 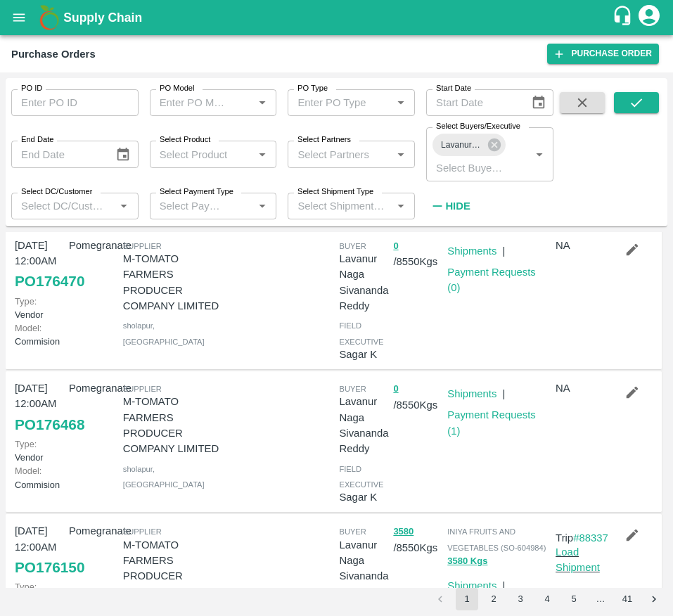 What do you see at coordinates (339, 206) in the screenshot?
I see `input: Select Shipment Type` at bounding box center [339, 206].